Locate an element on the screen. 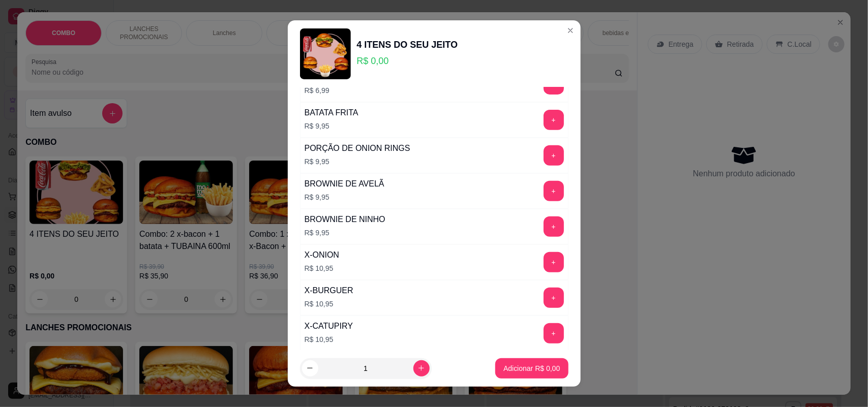  button: decrease-product-quantity is located at coordinates (310, 369).